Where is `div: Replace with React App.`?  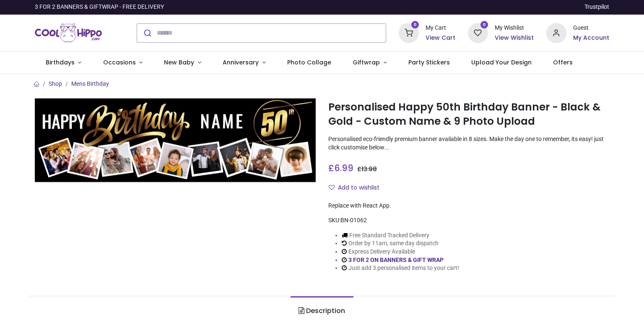
div: Replace with React App. is located at coordinates (468, 206).